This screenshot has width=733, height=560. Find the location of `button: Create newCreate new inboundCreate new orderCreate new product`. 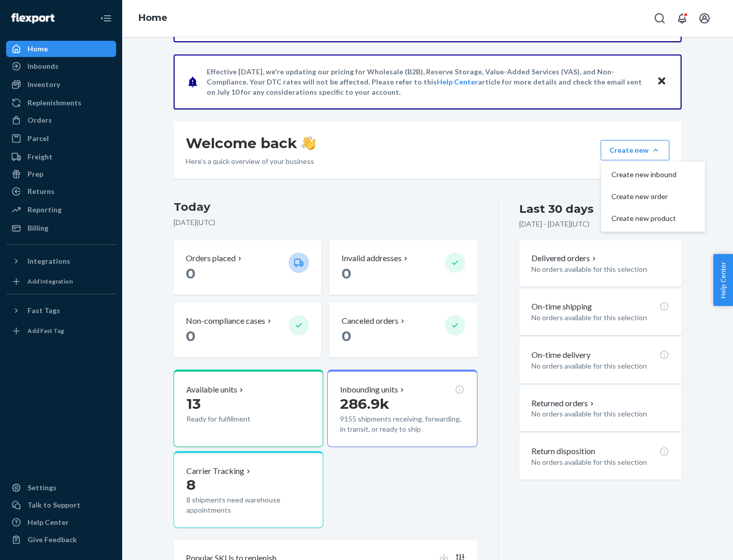

button: Create newCreate new inboundCreate new orderCreate new product is located at coordinates (635, 150).